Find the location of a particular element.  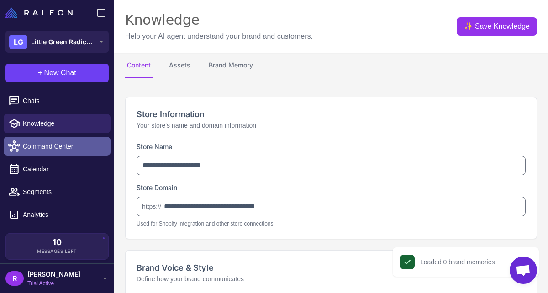

a: Open chat is located at coordinates (523, 271).